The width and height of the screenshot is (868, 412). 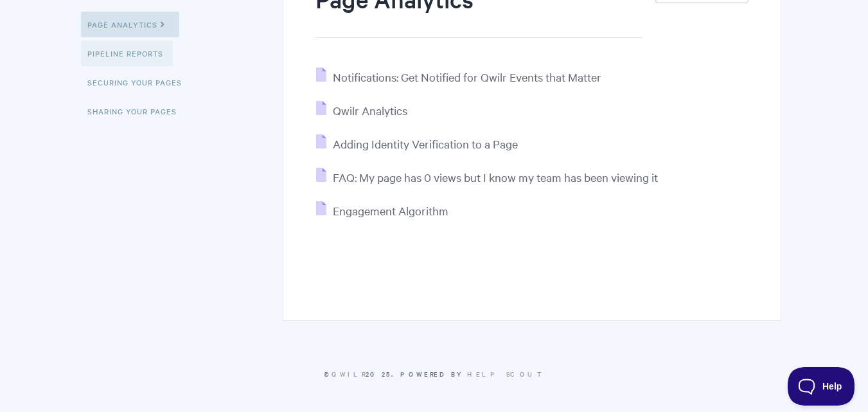 What do you see at coordinates (467, 77) in the screenshot?
I see `span: Notifications: Get Notified for Qwilr Events that Matter` at bounding box center [467, 77].